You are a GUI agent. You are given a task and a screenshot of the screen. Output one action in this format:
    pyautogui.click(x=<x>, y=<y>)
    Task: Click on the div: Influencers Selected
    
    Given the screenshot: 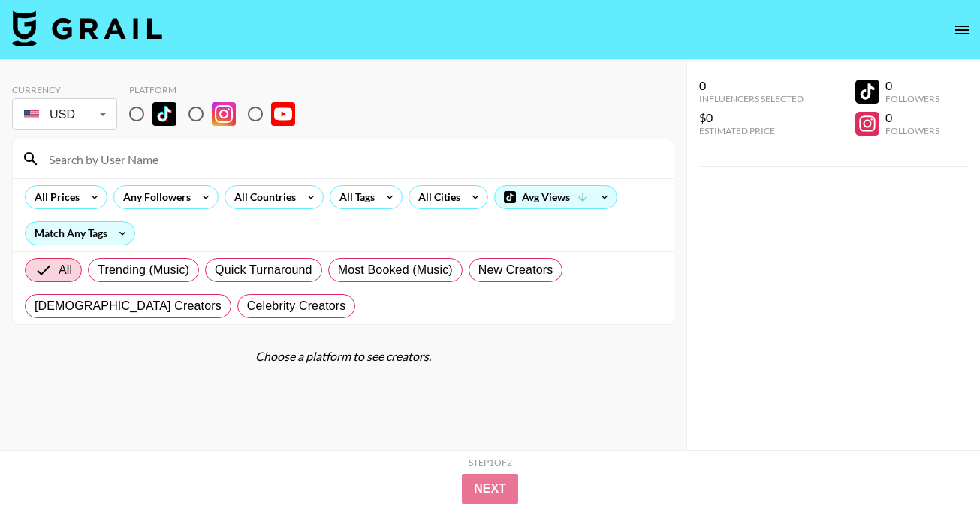 What is the action you would take?
    pyautogui.click(x=750, y=99)
    